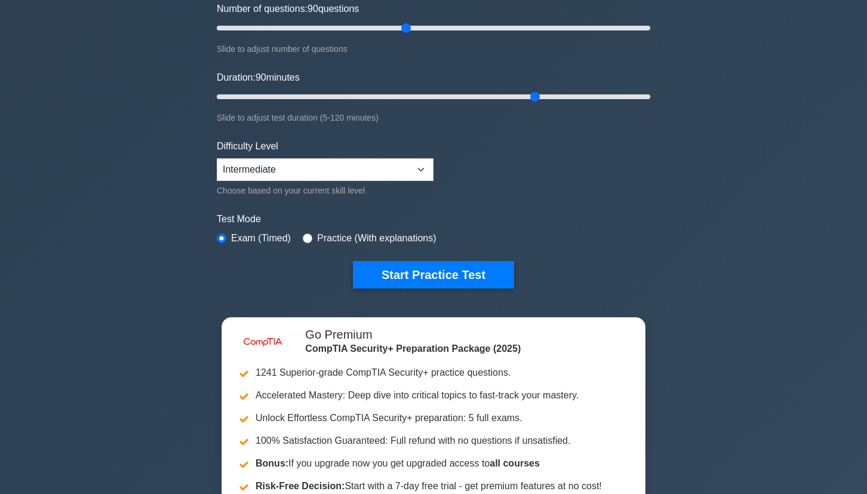  What do you see at coordinates (434, 118) in the screenshot?
I see `div: Slide to adjust test duration (5-120 minutes)` at bounding box center [434, 118].